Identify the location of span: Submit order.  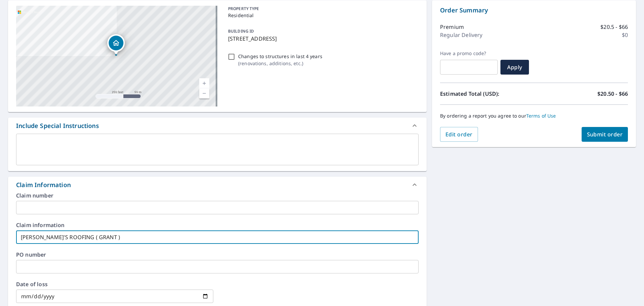
(605, 135).